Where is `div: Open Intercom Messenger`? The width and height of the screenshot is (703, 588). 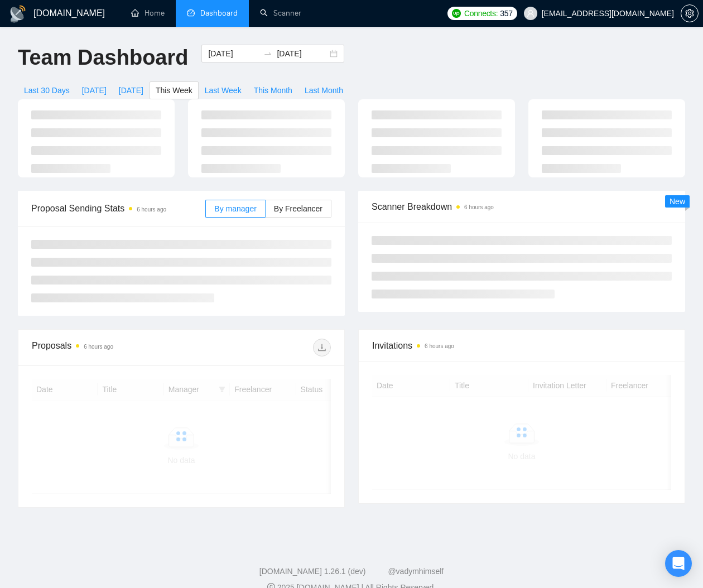 div: Open Intercom Messenger is located at coordinates (678, 563).